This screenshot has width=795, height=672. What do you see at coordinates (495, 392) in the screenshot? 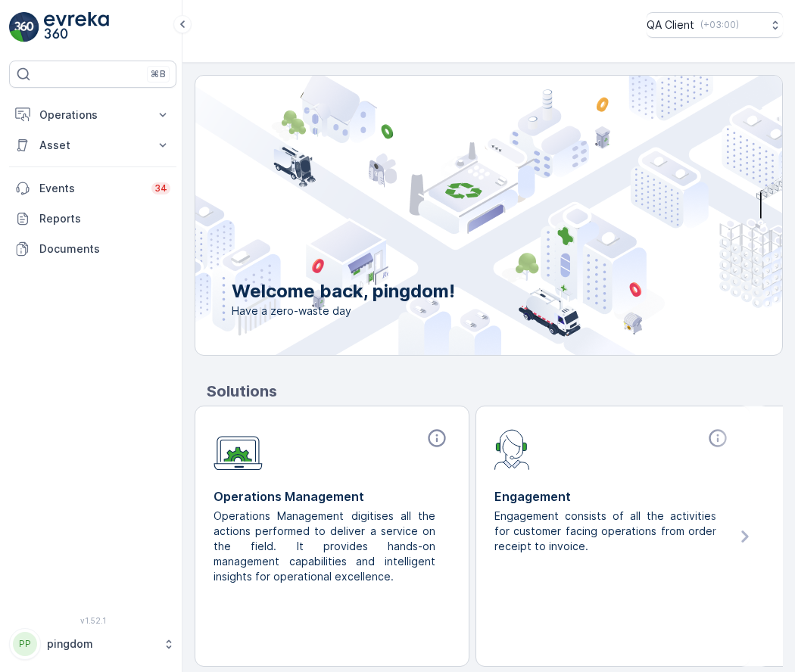
I see `p: Solutions` at bounding box center [495, 392].